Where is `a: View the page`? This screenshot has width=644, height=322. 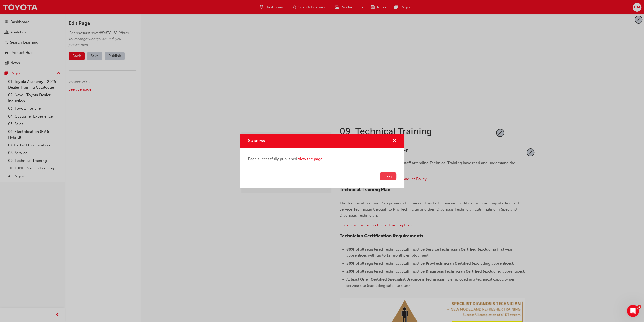 a: View the page is located at coordinates (310, 159).